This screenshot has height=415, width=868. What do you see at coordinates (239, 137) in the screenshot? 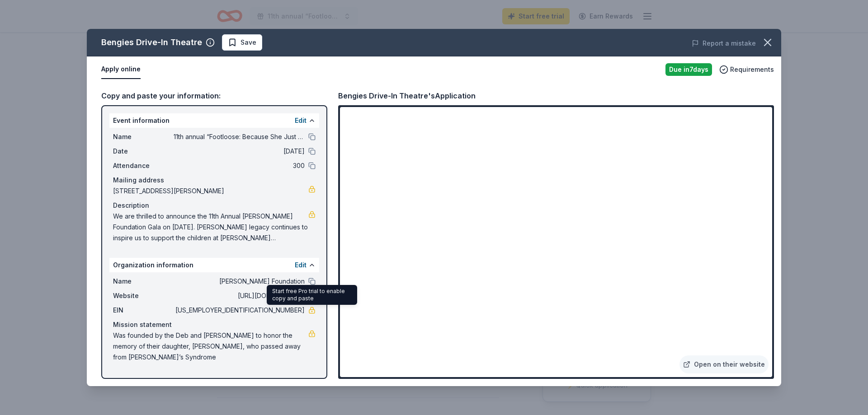
I see `span: 11th annual “Footloose: Because She Just Wanted to Dance” Gala` at bounding box center [239, 137].